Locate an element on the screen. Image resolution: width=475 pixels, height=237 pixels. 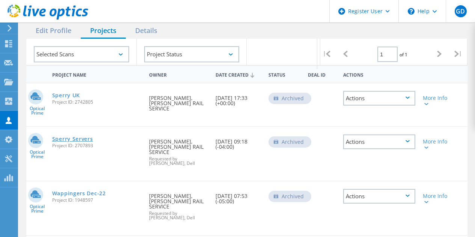
span: Project ID: 2707893 is located at coordinates (97, 146).